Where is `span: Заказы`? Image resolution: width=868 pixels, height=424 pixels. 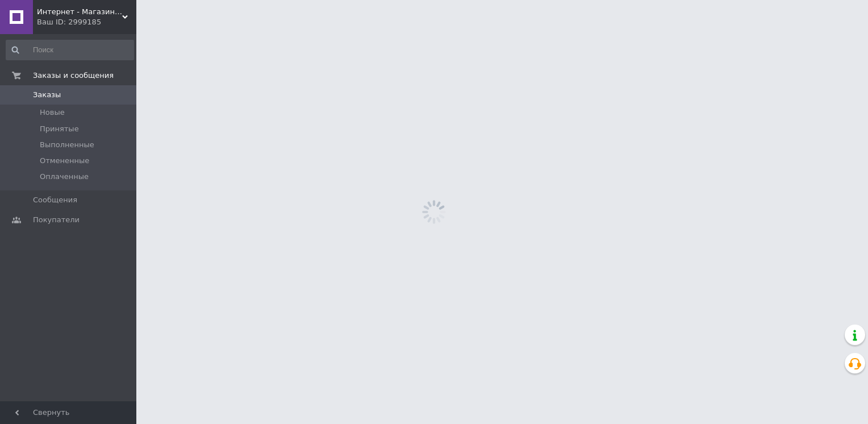
span: Заказы is located at coordinates (47, 95).